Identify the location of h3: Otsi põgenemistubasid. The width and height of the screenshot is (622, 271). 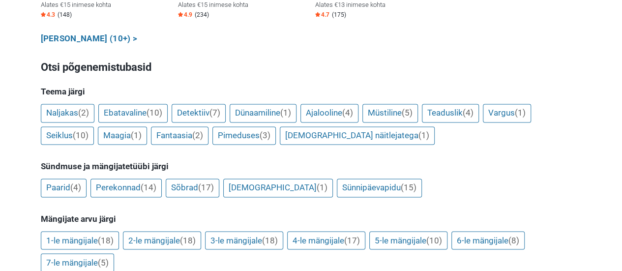
(311, 67).